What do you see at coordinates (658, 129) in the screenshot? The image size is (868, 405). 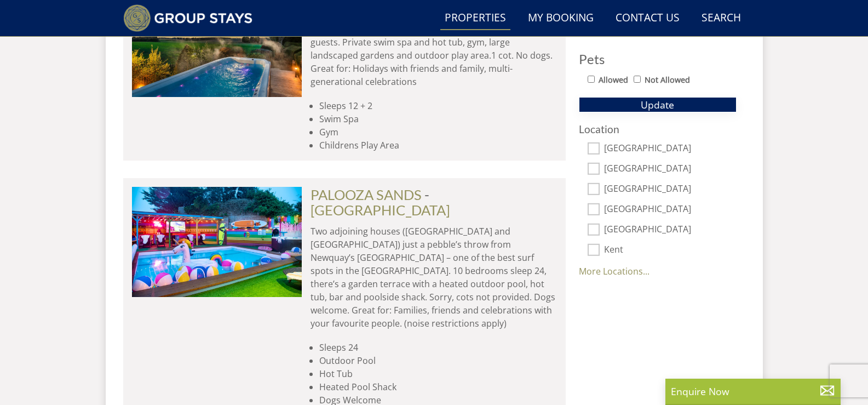 I see `h3: Location` at bounding box center [658, 129].